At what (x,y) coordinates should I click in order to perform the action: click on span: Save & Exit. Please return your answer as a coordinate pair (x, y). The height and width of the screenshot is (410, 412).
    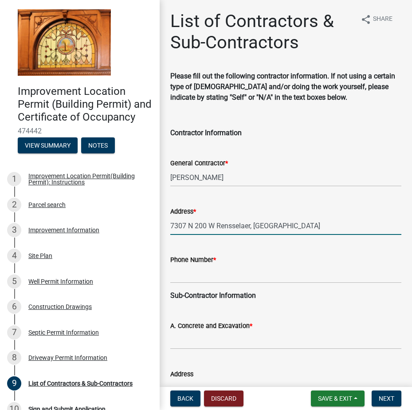
    Looking at the image, I should click on (334, 398).